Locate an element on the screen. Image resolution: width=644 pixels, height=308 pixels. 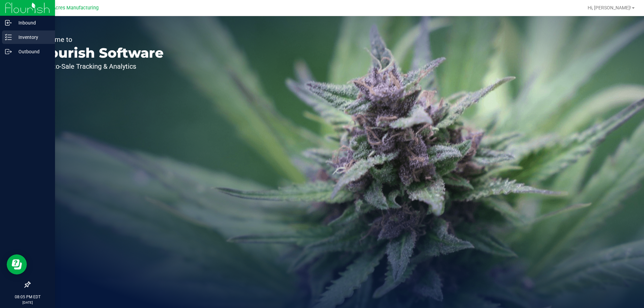
p: Inventory is located at coordinates (32, 37).